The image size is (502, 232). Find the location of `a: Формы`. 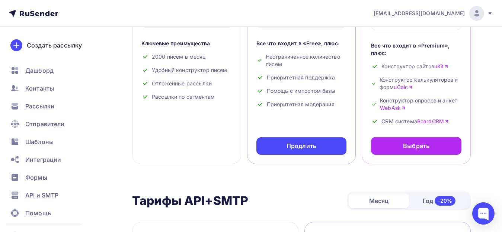

a: Формы is located at coordinates (50, 178).